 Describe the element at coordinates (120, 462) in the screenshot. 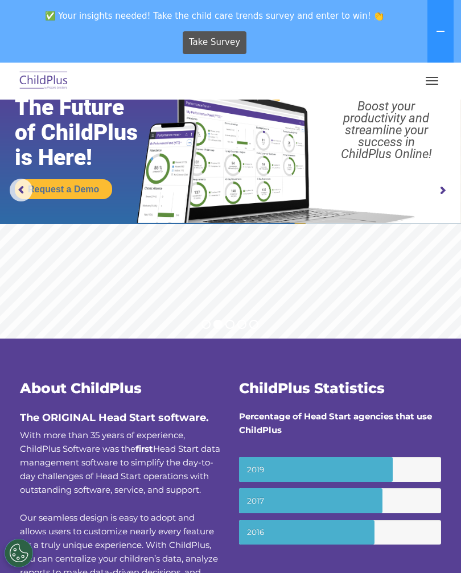

I see `span: With more than 35 years of experience, ChildPlus Software was the Head Start data management soft...` at that location.